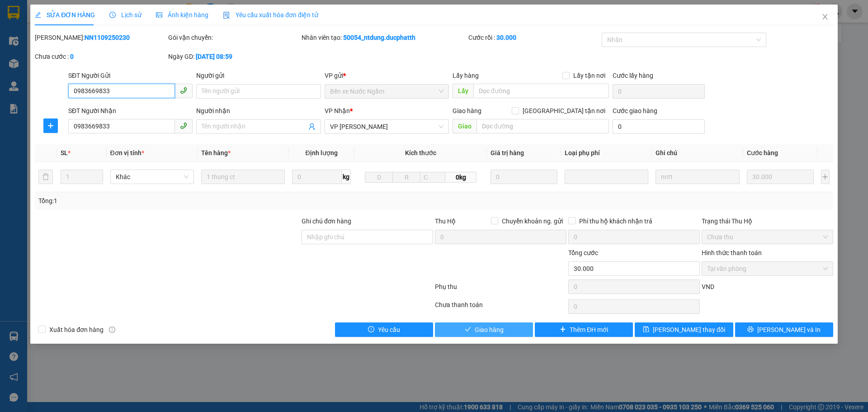 The width and height of the screenshot is (868, 412). What do you see at coordinates (384, 330) in the screenshot?
I see `button: exclamation-circleYêu cầu` at bounding box center [384, 330].